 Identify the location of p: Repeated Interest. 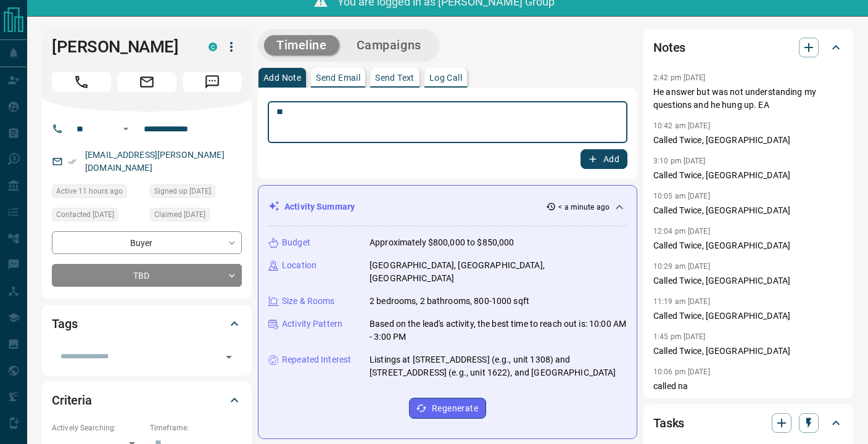
(317, 360).